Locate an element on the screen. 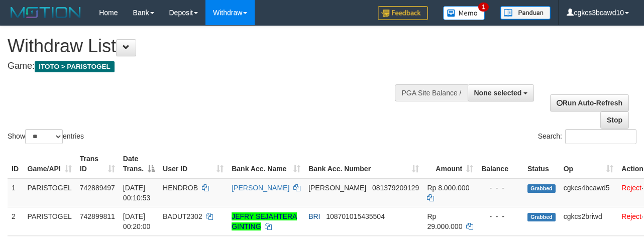  th: Game/API: activate to sort column ascending is located at coordinates (50, 164).